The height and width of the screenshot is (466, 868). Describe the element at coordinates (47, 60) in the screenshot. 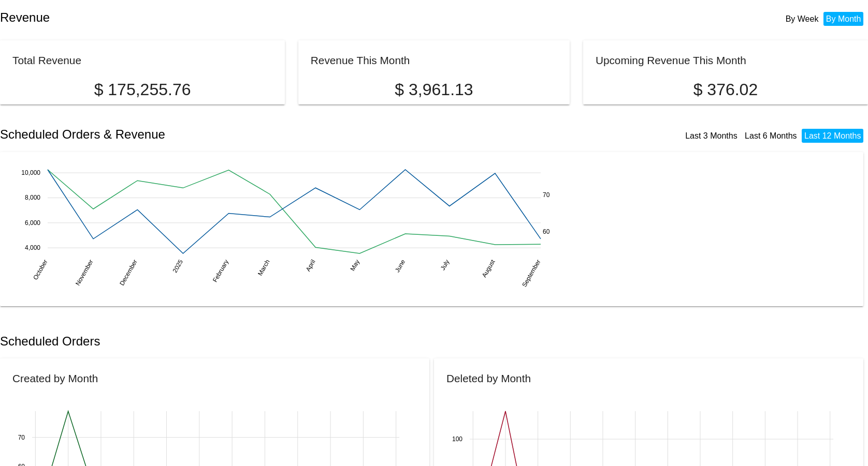

I see `h2: Total Revenue` at that location.